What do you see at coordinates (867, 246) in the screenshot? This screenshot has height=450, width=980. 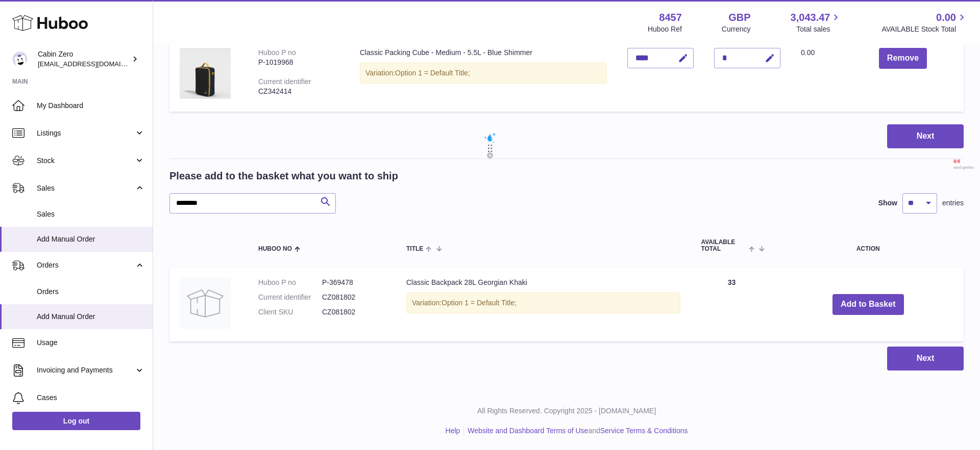 I see `th: Action` at bounding box center [867, 246].